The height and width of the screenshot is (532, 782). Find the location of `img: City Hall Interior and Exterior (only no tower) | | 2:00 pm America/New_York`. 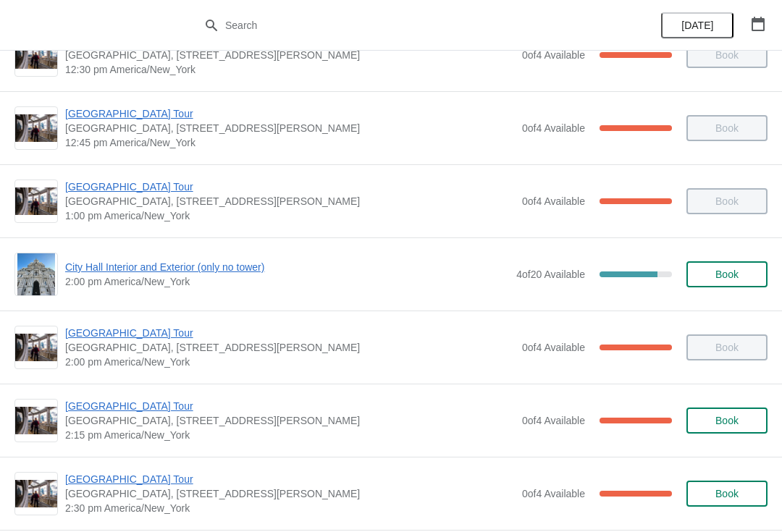

img: City Hall Interior and Exterior (only no tower) | | 2:00 pm America/New_York is located at coordinates (36, 274).